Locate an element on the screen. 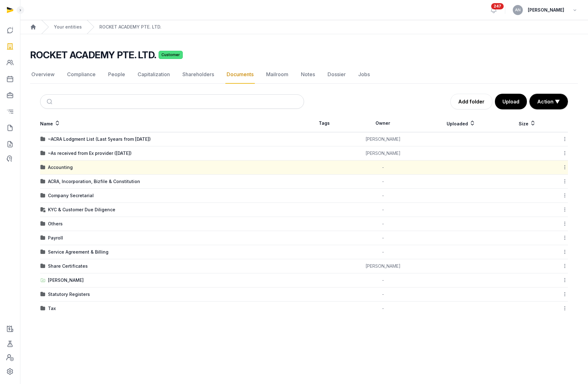  a: Add folder is located at coordinates (472, 102).